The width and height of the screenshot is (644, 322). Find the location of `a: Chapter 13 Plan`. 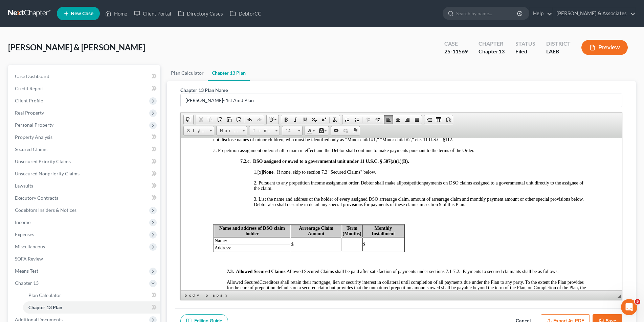

a: Chapter 13 Plan is located at coordinates (92, 308).